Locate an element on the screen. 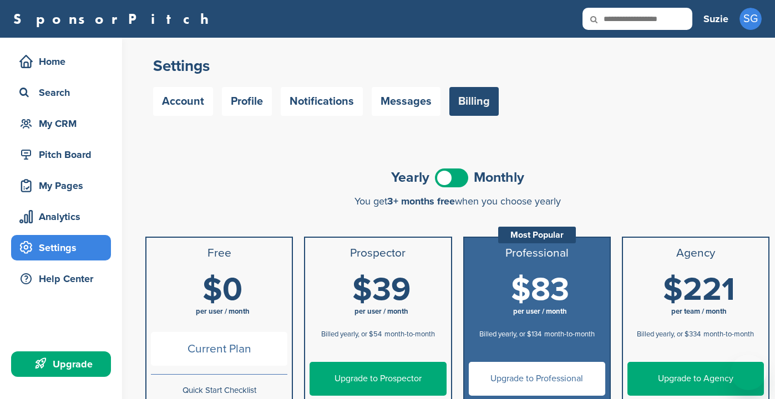 The height and width of the screenshot is (399, 775). div: You get when you choose yearly is located at coordinates (457, 201).